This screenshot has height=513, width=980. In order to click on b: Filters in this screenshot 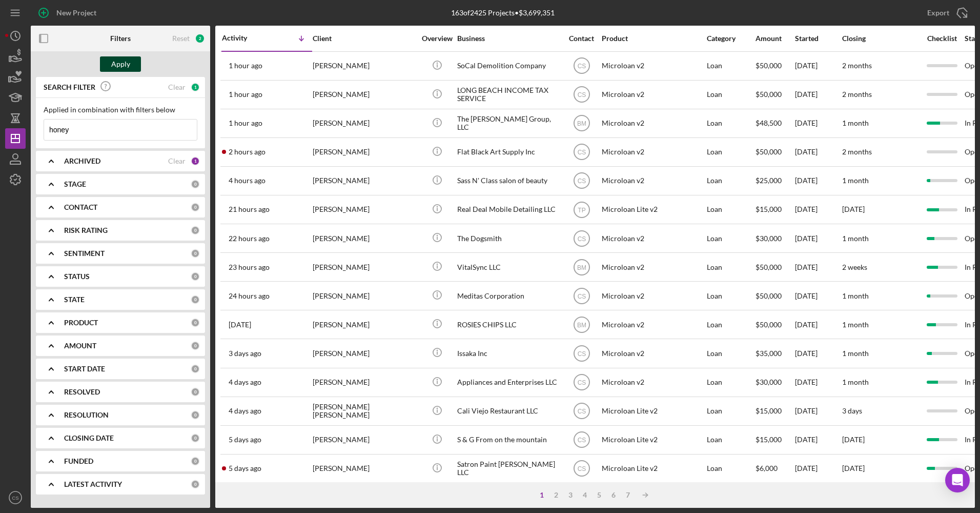, I will do `click(120, 38)`.